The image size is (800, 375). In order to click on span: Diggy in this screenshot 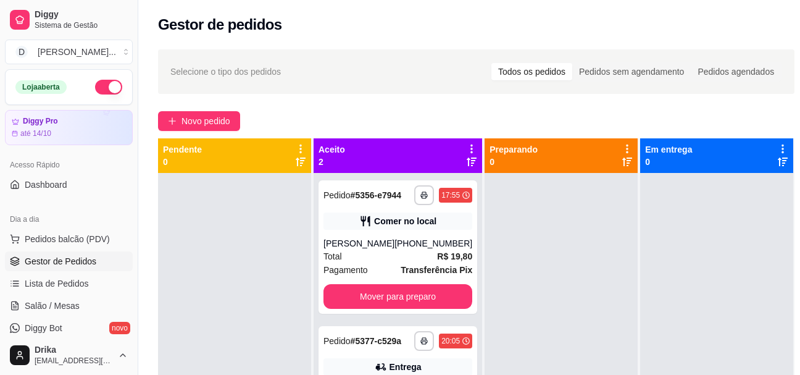, I will do `click(81, 15)`.